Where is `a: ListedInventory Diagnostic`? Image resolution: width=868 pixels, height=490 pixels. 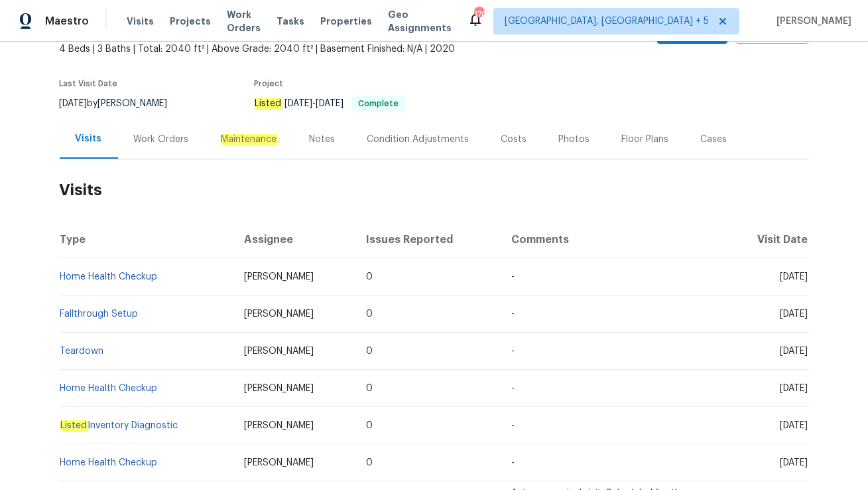 a: ListedInventory Diagnostic is located at coordinates (119, 425).